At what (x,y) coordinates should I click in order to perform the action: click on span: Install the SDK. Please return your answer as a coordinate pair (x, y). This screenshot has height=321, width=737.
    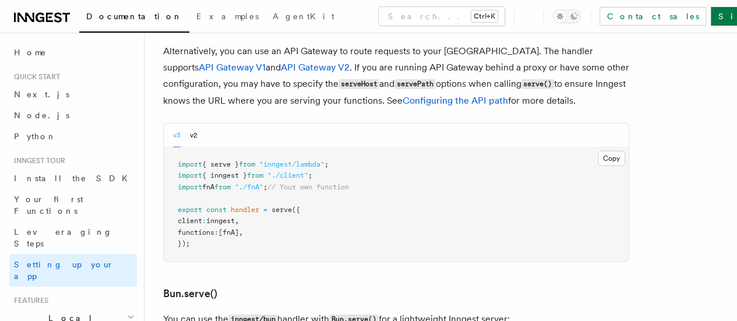
    Looking at the image, I should click on (74, 178).